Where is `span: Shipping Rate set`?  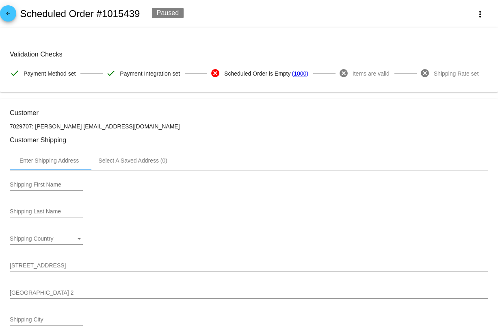
span: Shipping Rate set is located at coordinates (456, 74).